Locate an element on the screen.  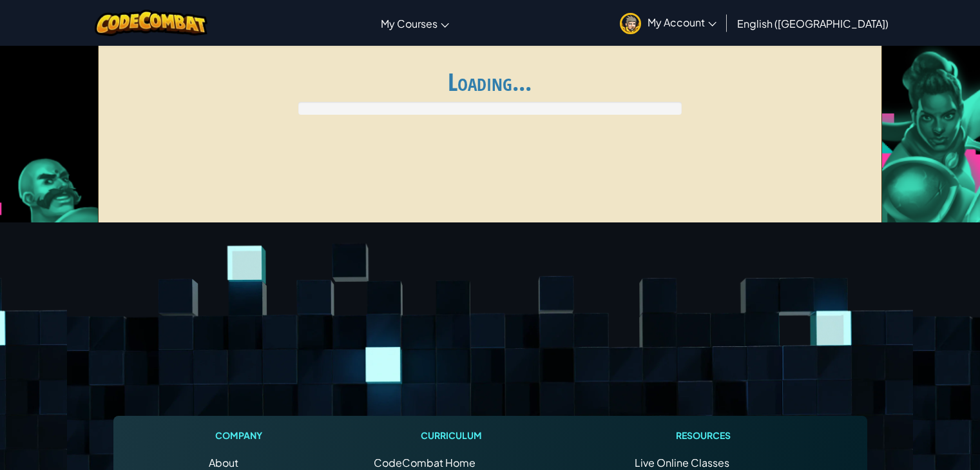
img: avatar is located at coordinates (630, 23).